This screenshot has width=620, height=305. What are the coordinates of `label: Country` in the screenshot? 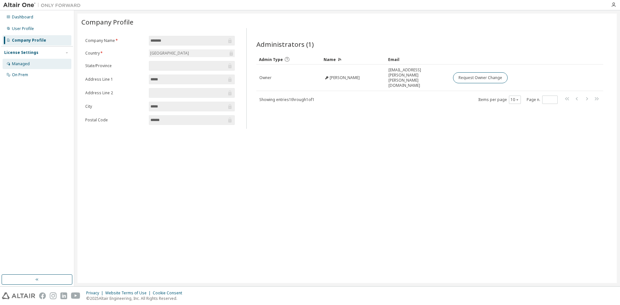 It's located at (115, 53).